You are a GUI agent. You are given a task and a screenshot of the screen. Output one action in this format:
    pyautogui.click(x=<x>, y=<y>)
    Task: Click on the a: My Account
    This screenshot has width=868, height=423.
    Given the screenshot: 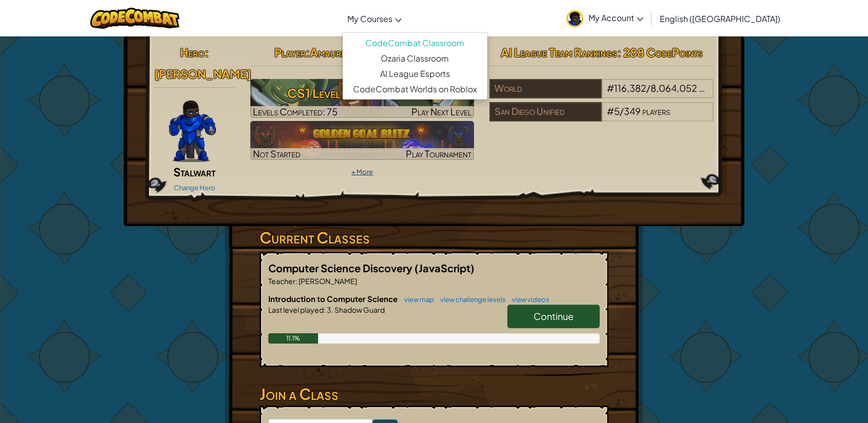 What is the action you would take?
    pyautogui.click(x=605, y=18)
    